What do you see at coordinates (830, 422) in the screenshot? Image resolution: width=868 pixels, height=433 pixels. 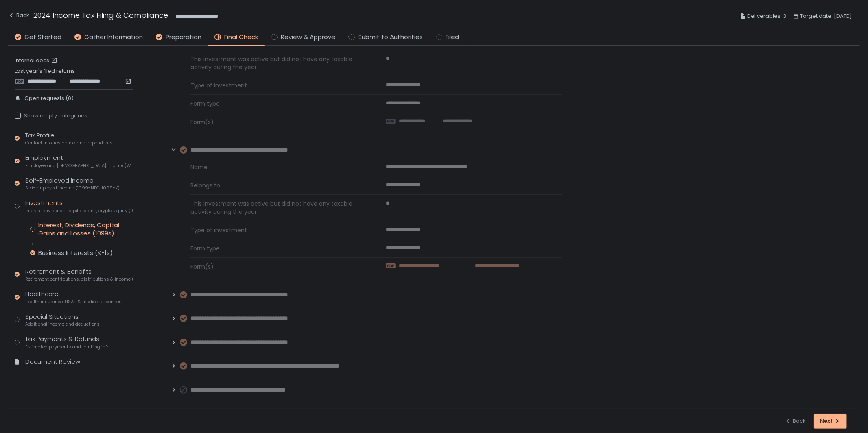 I see `button: Next` at bounding box center [830, 422].